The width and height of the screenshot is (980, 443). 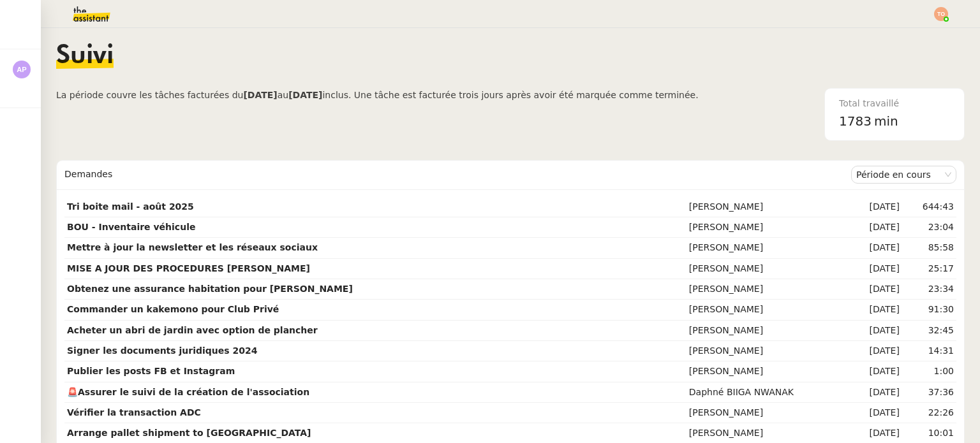 What do you see at coordinates (131, 227) in the screenshot?
I see `strong: BOU - Inventaire véhicule` at bounding box center [131, 227].